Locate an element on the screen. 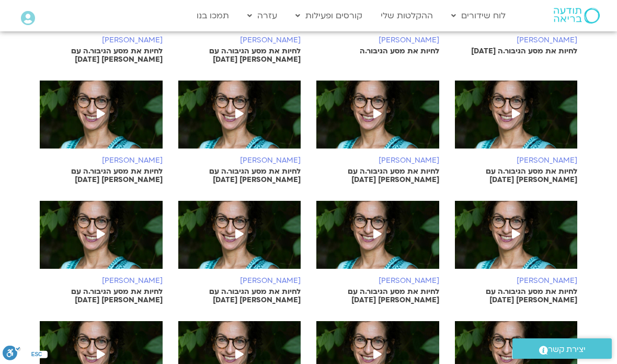 The height and width of the screenshot is (364, 617). a: תמכו בנו is located at coordinates (213, 16).